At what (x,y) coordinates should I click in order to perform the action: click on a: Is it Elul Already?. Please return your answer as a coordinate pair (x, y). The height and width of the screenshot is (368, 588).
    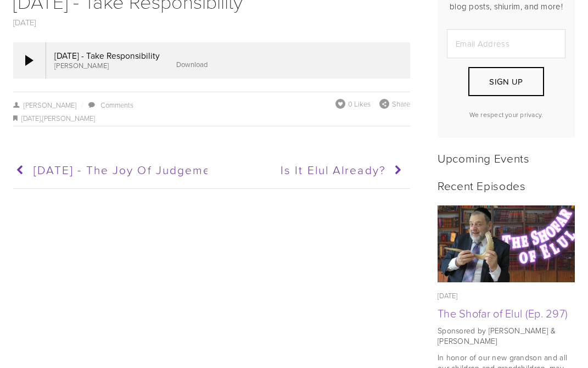
    Looking at the image, I should click on (308, 170).